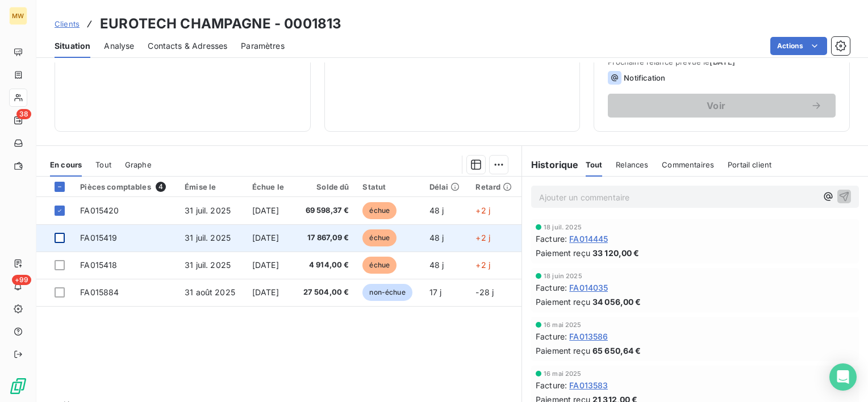 Image resolution: width=868 pixels, height=402 pixels. What do you see at coordinates (187, 46) in the screenshot?
I see `span: Contacts & Adresses` at bounding box center [187, 46].